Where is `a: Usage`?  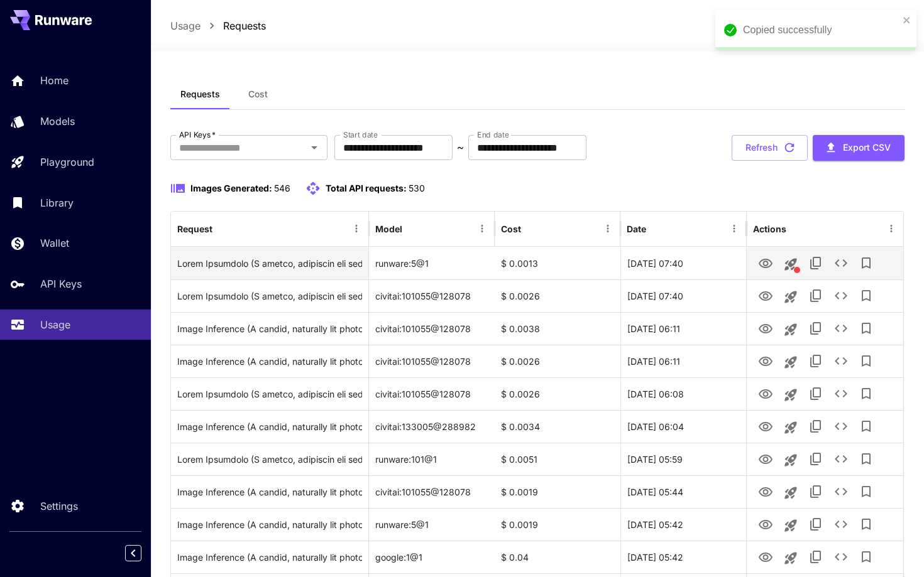 a: Usage is located at coordinates (185, 26).